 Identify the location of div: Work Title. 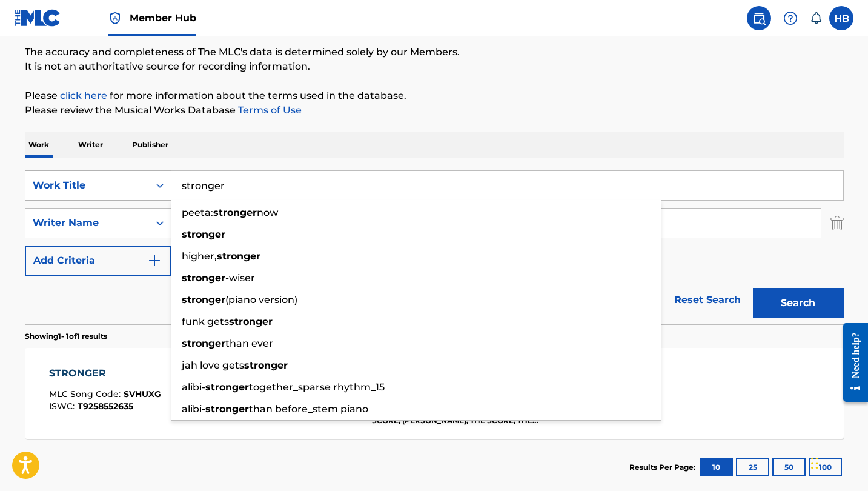
(87, 185).